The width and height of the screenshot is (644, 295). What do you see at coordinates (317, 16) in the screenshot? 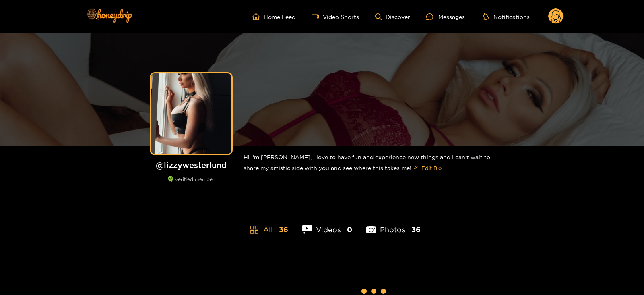
I see `span: video-camera` at bounding box center [317, 16].